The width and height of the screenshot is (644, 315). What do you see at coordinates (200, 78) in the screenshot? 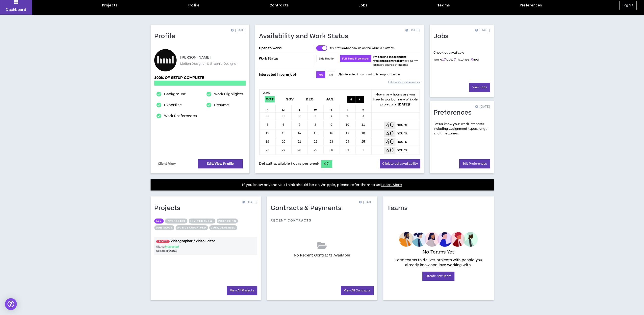
I see `p: 100% of setup complete` at bounding box center [200, 78].